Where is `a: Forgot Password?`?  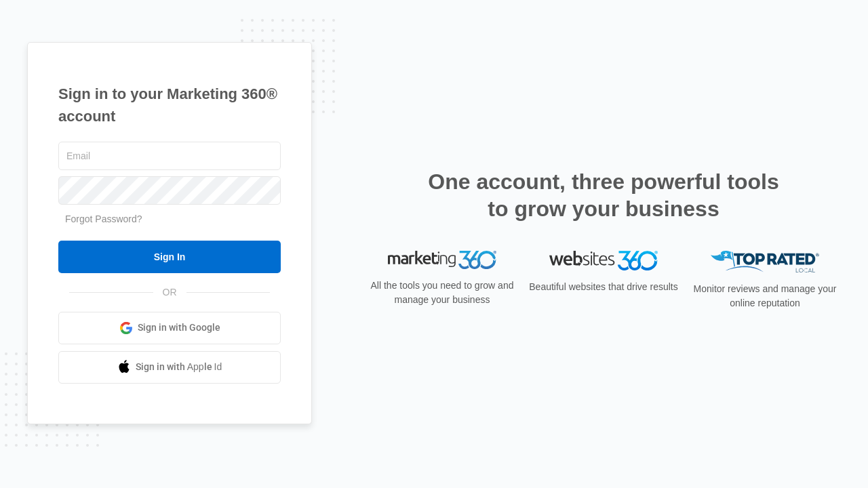 a: Forgot Password? is located at coordinates (104, 220).